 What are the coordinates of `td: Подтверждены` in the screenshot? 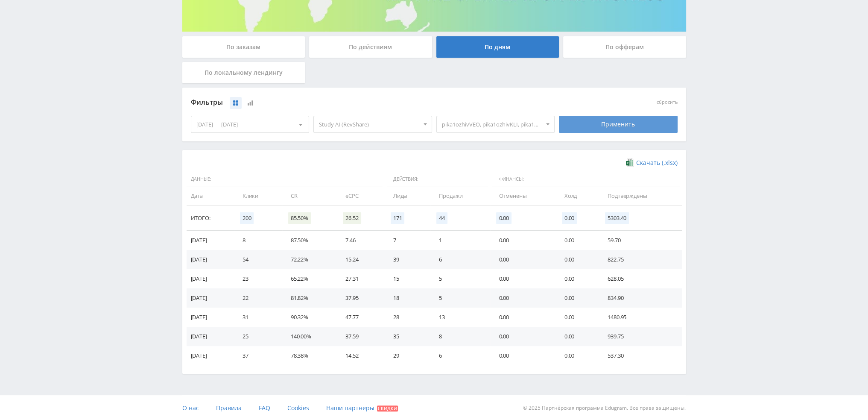 It's located at (640, 196).